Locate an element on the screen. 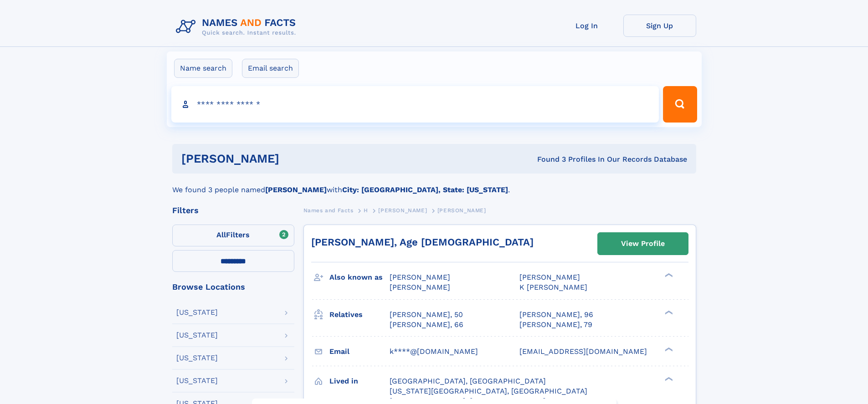 Image resolution: width=868 pixels, height=404 pixels. a: Names and Facts is located at coordinates (328, 210).